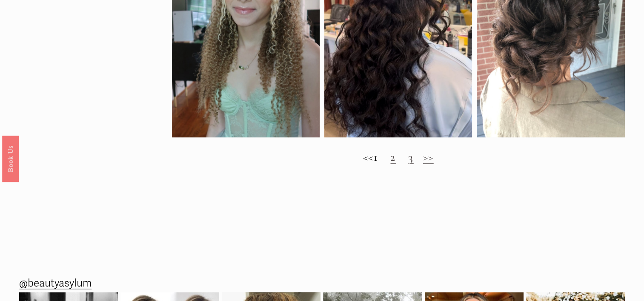 This screenshot has width=644, height=301. I want to click on a: 3, so click(411, 157).